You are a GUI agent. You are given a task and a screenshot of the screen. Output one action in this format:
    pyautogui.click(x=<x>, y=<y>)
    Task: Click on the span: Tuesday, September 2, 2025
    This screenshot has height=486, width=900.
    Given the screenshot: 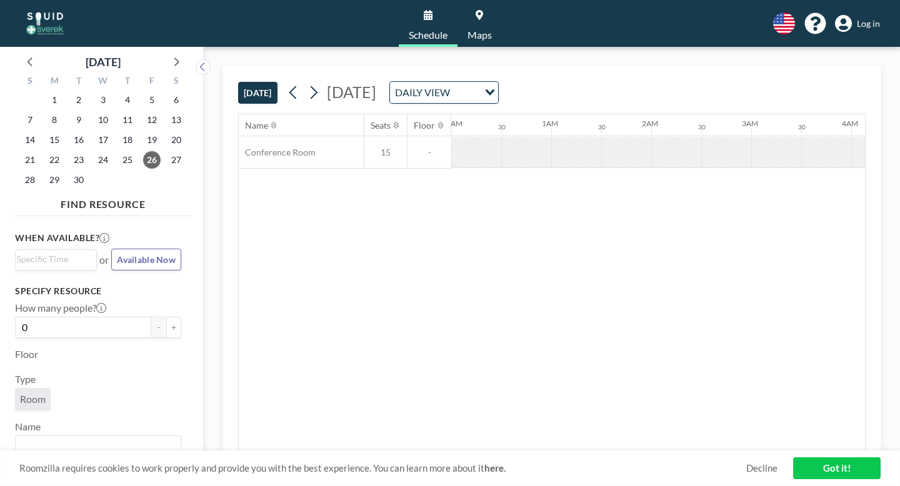 What is the action you would take?
    pyautogui.click(x=79, y=100)
    